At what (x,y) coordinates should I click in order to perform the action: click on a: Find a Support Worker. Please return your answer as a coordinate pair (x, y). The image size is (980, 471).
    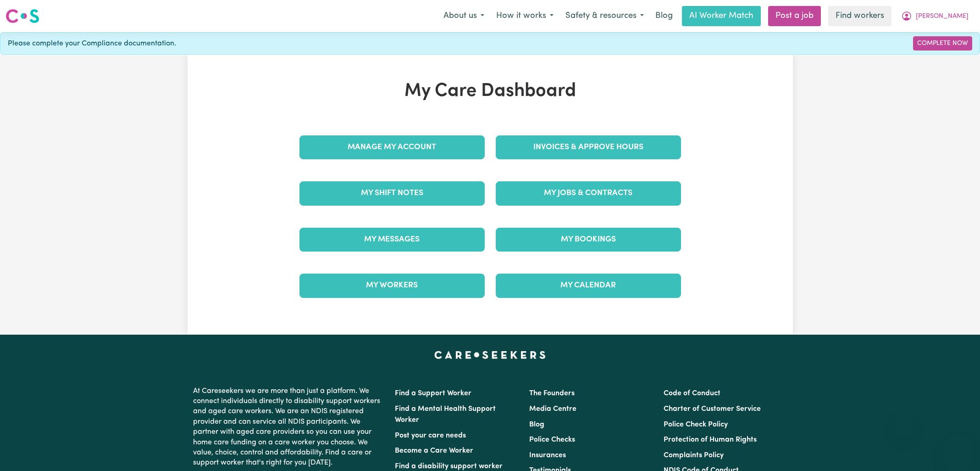
    Looking at the image, I should click on (433, 393).